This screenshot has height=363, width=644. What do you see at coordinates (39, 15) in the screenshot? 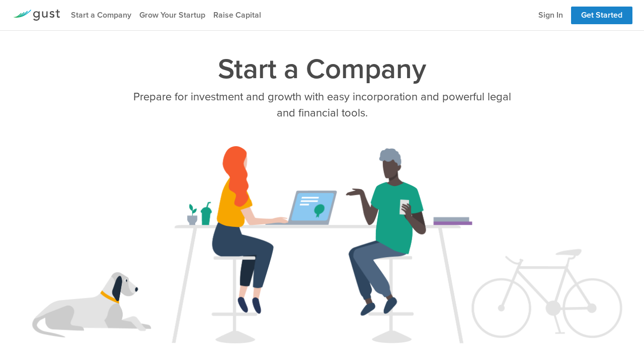
I see `a: Gust` at bounding box center [39, 15].